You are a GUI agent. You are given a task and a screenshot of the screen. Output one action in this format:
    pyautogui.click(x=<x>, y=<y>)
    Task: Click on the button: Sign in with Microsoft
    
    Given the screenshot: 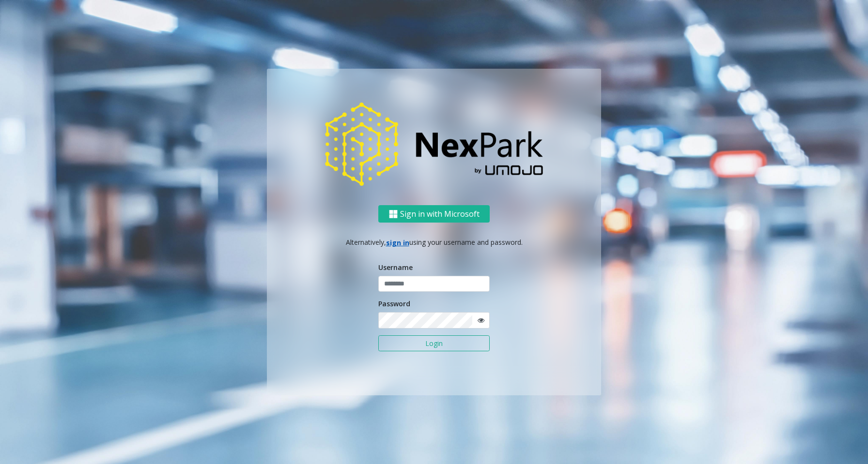 What is the action you would take?
    pyautogui.click(x=434, y=214)
    